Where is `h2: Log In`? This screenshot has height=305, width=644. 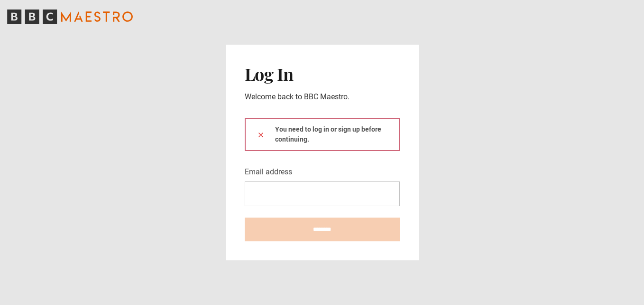 h2: Log In is located at coordinates (322, 73).